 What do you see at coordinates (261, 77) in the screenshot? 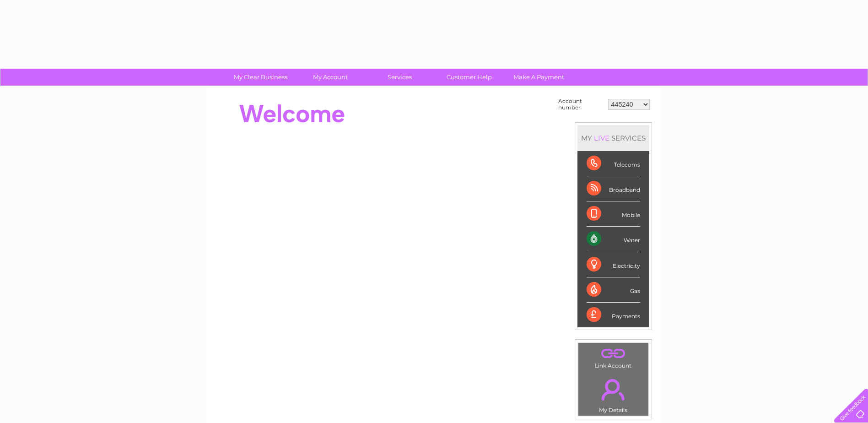
I see `a: My Clear Business` at bounding box center [261, 77].